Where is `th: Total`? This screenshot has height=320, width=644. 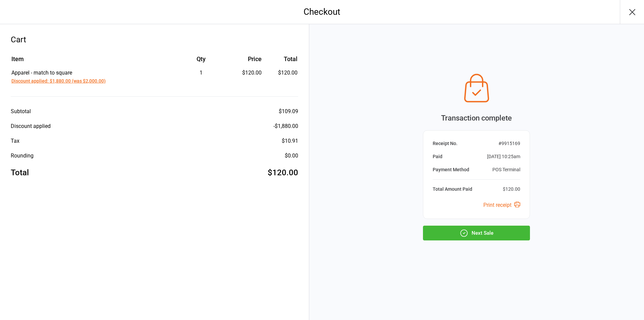 th: Total is located at coordinates (281, 61).